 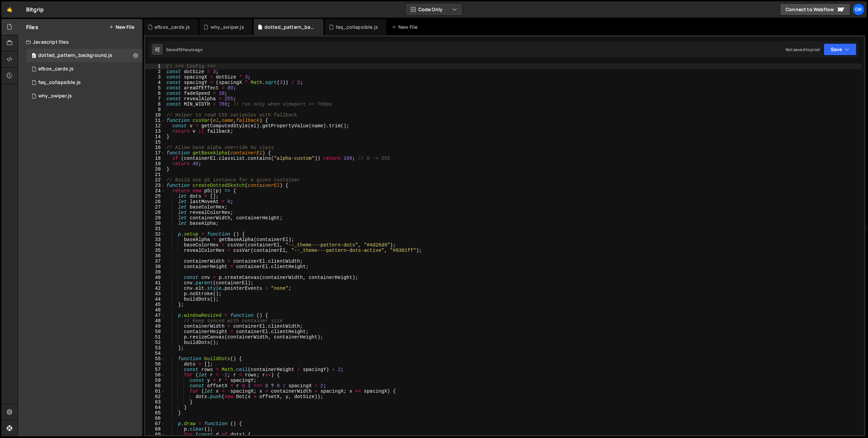 I want to click on div: 35, so click(x=155, y=250).